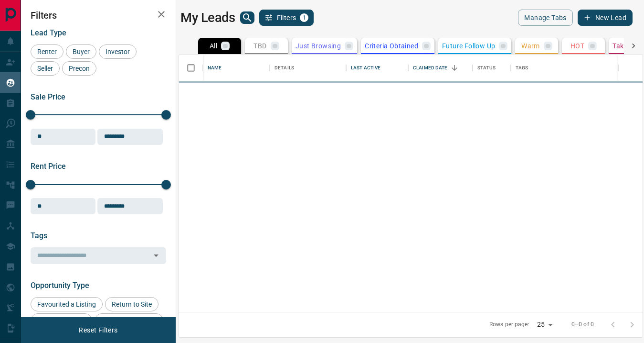 Image resolution: width=644 pixels, height=343 pixels. What do you see at coordinates (61, 320) in the screenshot?
I see `div: Viewed a Listing` at bounding box center [61, 320].